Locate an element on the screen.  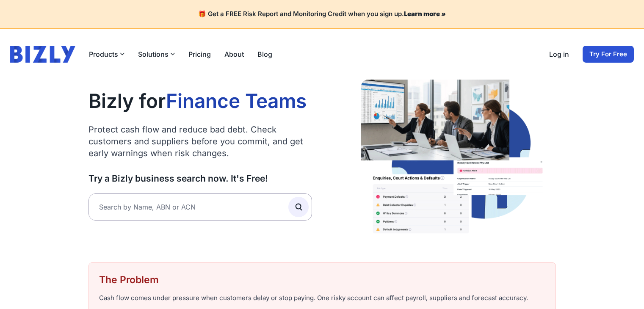
a: Pricing is located at coordinates (200, 55).